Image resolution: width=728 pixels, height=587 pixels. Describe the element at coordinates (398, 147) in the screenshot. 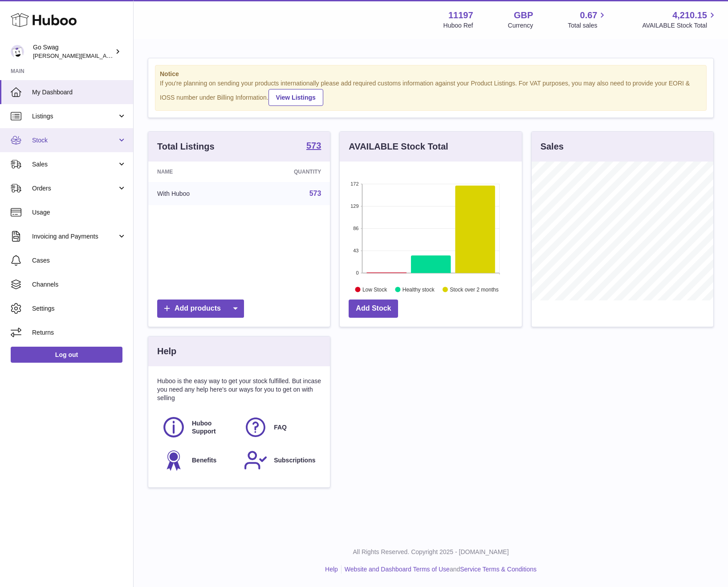

I see `h3: AVAILABLE Stock Total` at that location.